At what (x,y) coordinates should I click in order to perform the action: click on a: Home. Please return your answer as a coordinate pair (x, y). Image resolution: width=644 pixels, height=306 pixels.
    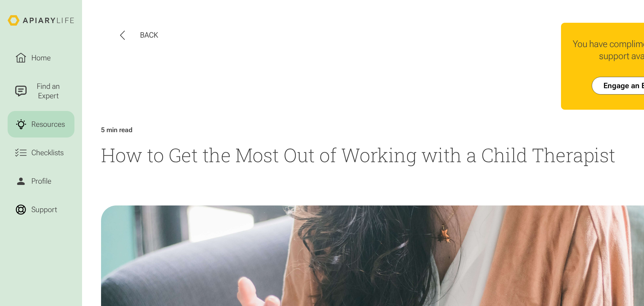
    Looking at the image, I should click on (41, 58).